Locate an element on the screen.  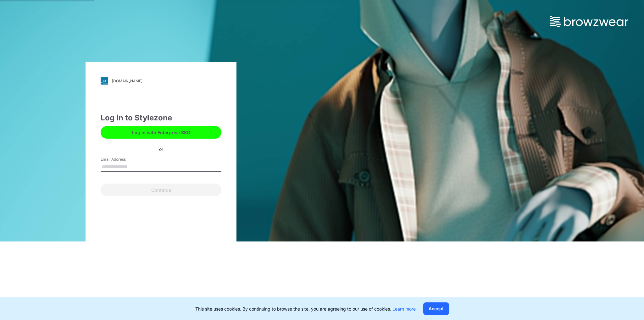
a: Learn more is located at coordinates (404, 309).